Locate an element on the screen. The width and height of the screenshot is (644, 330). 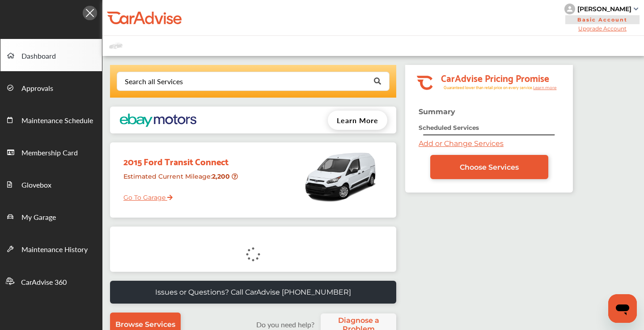
tspan: CarAdvise Pricing Promise is located at coordinates (495, 77).